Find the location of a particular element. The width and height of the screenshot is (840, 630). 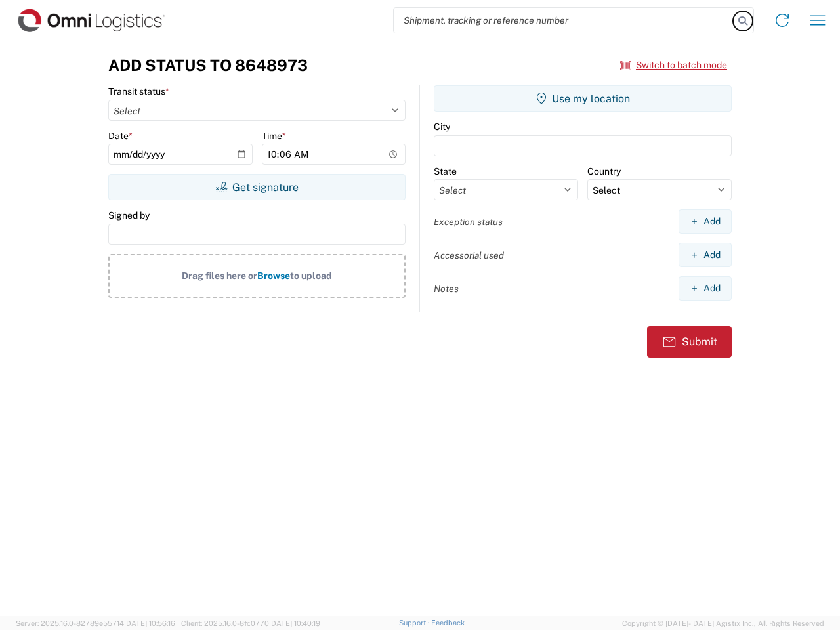

label: Date is located at coordinates (120, 136).